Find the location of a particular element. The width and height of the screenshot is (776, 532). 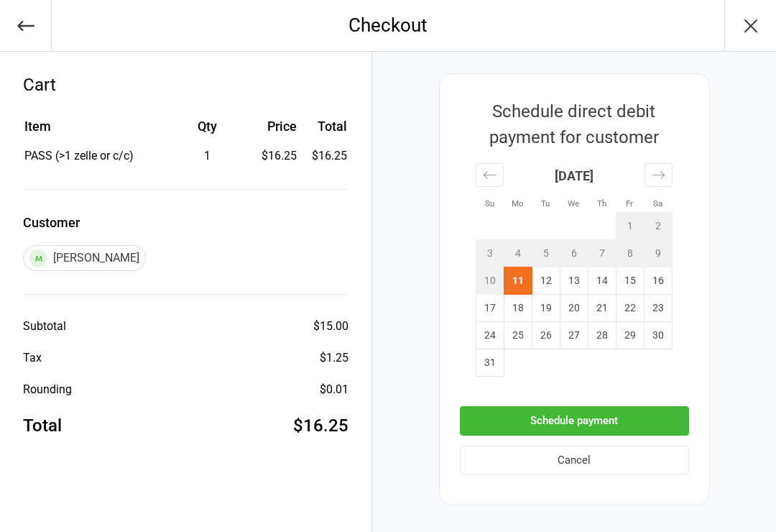

div: $15.00 is located at coordinates (330, 326).